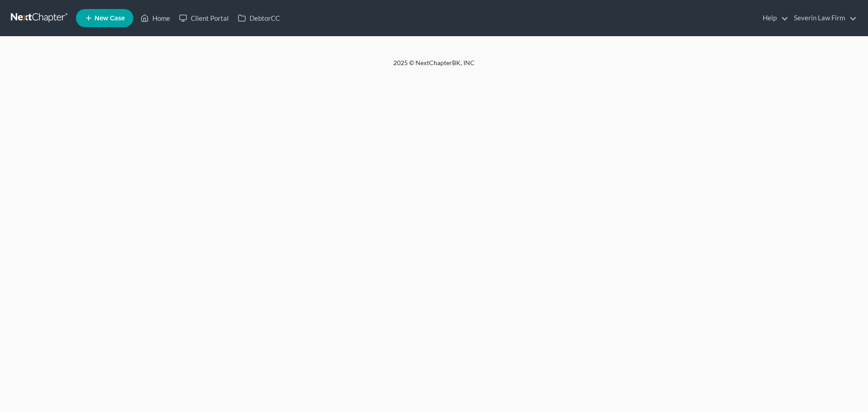  Describe the element at coordinates (823, 18) in the screenshot. I see `a: Severin Law Firm` at that location.